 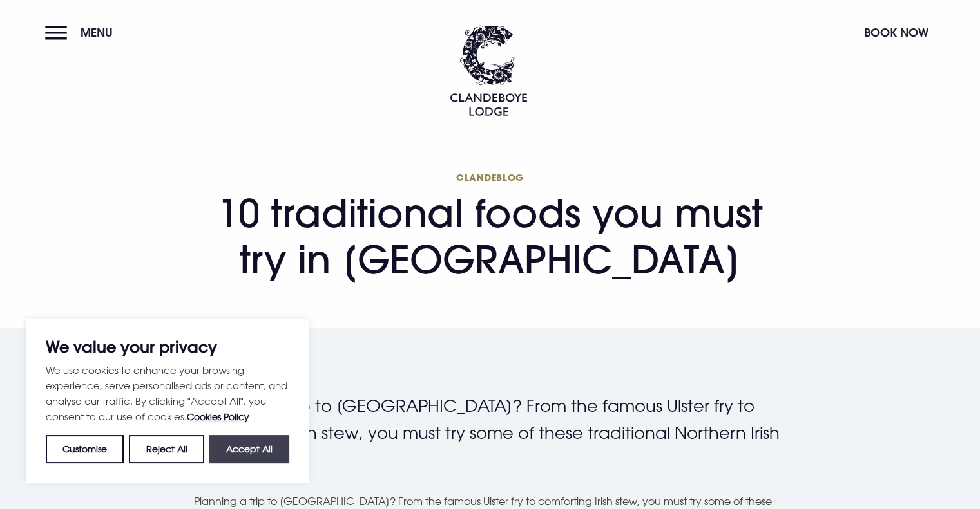 What do you see at coordinates (168, 393) in the screenshot?
I see `p: We use cookies to enhance your browsing experience, serve personalised ads or content, and analys...` at bounding box center [168, 393].